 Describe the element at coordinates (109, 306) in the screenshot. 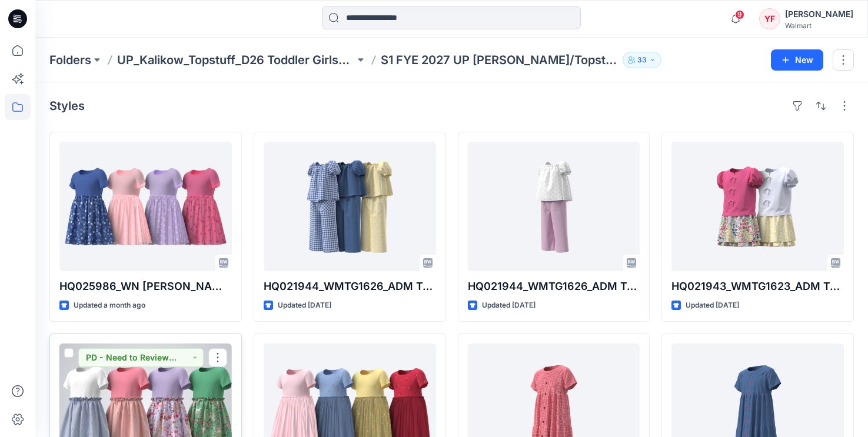

I see `p: Updated a month ago` at that location.